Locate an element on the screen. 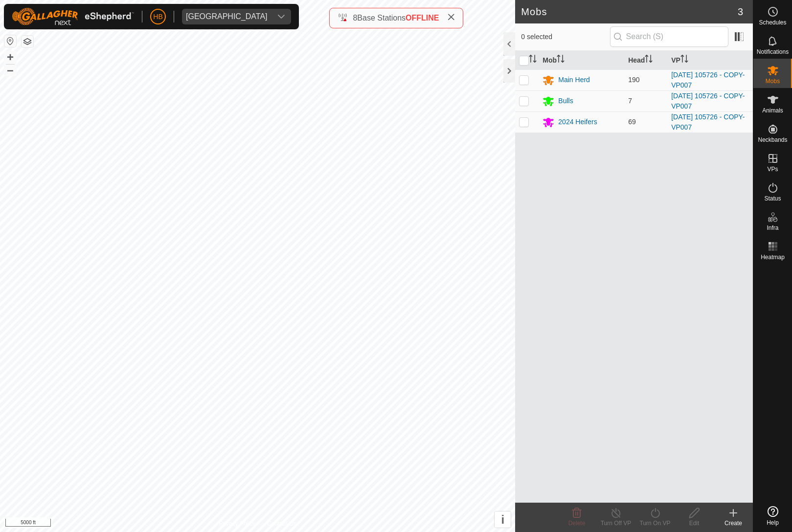 This screenshot has width=792, height=532. span: OFFLINE is located at coordinates (422, 18).